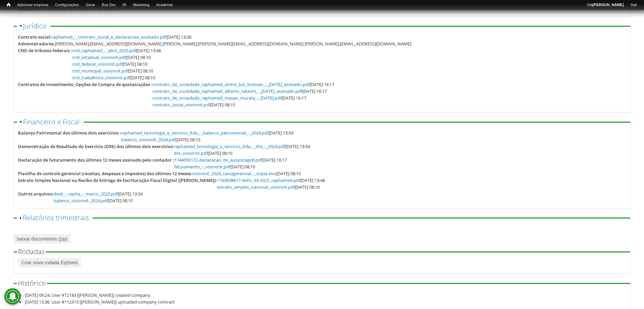 The image size is (644, 309). I want to click on a: deck_-_rapha_-_marco_2025.pdf, so click(86, 194).